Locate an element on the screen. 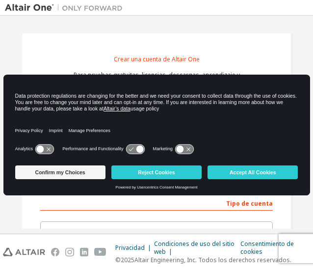  img: youtube.svg is located at coordinates (100, 252).